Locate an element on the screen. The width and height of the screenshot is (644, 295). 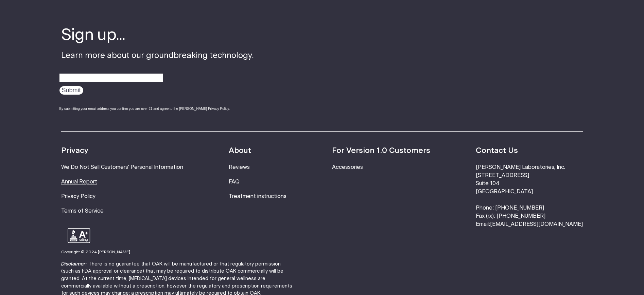
a: Reviews is located at coordinates (239, 167).